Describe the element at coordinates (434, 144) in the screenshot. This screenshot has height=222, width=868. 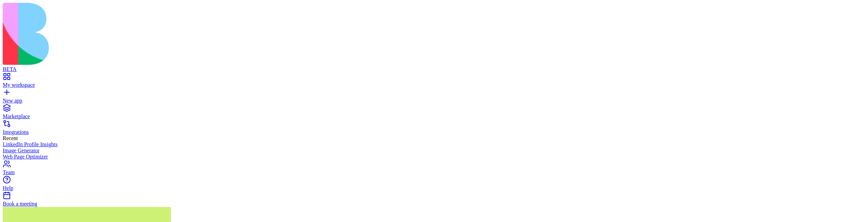
I see `a: LinkedIn Profile Insights` at that location.